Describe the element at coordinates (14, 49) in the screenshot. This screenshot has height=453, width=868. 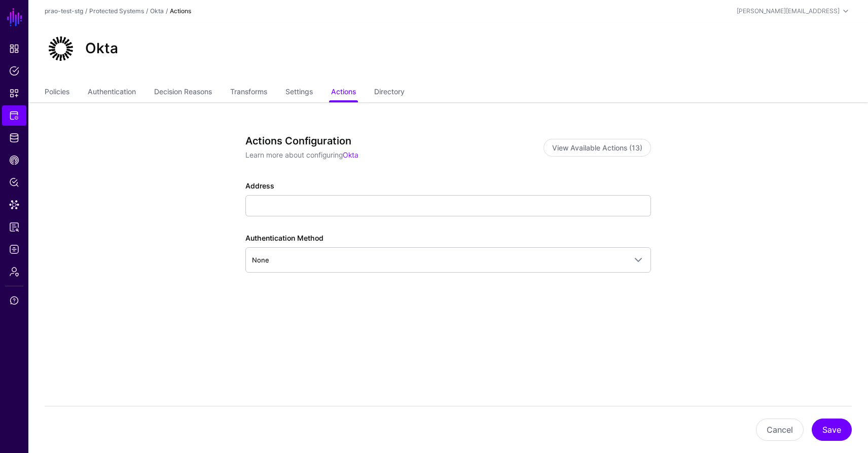
I see `a: Dashboard` at that location.